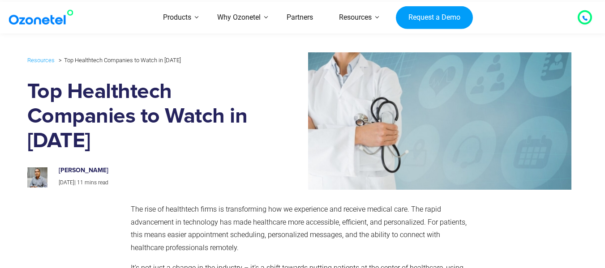  What do you see at coordinates (80, 183) in the screenshot?
I see `span: 11` at bounding box center [80, 183].